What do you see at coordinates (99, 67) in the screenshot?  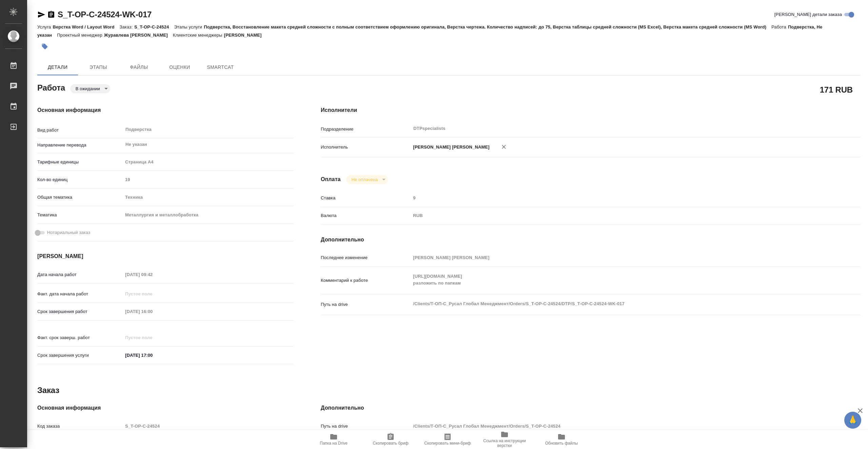 I see `span: Этапы` at bounding box center [99, 67].